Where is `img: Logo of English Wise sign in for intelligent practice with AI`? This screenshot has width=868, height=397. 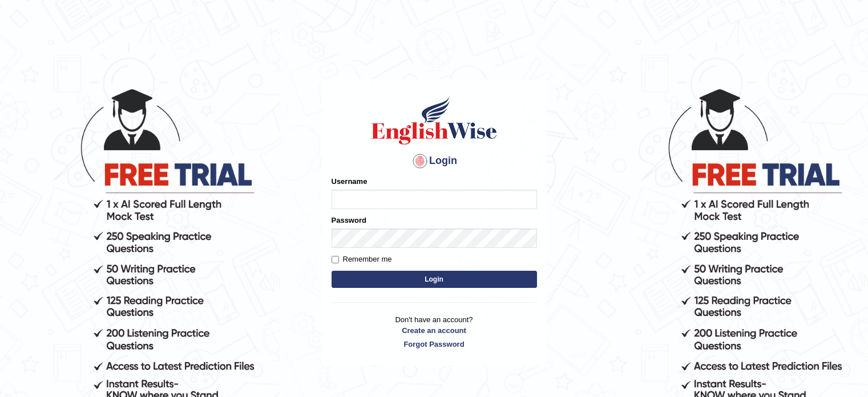 img: Logo of English Wise sign in for intelligent practice with AI is located at coordinates (434, 121).